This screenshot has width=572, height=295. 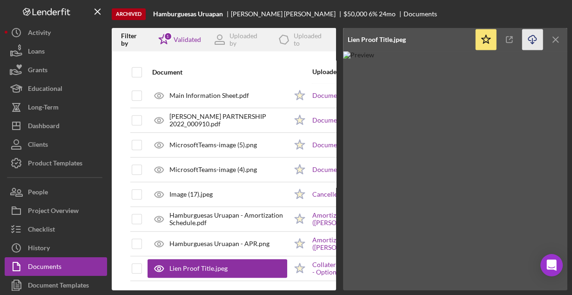 What do you see at coordinates (209, 95) in the screenshot?
I see `div: Main Information Sheet.pdf` at bounding box center [209, 95].